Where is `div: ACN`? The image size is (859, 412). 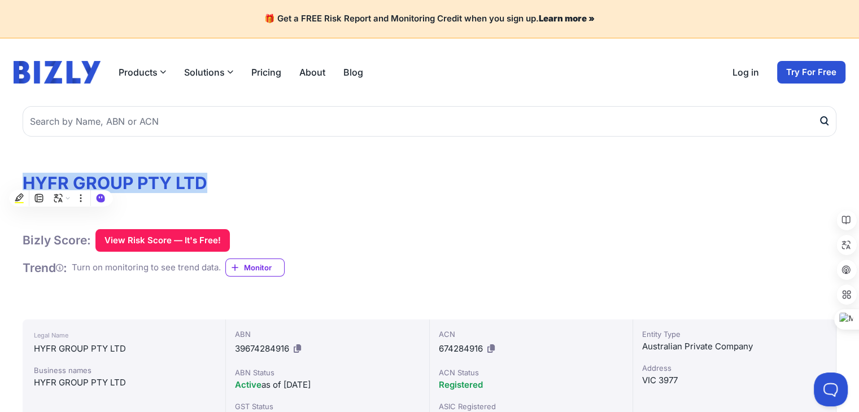 div: ACN is located at coordinates (531, 334).